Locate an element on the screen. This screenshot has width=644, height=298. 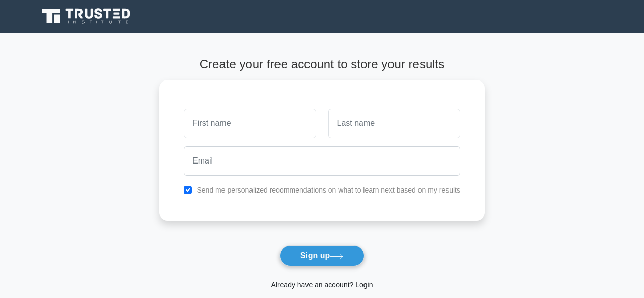
a: Already have an account? Login is located at coordinates (322, 285).